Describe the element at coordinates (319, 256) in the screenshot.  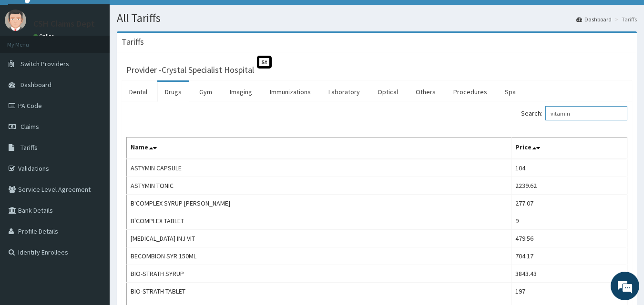
I see `td: BECOMBION SYR 150ML` at that location.